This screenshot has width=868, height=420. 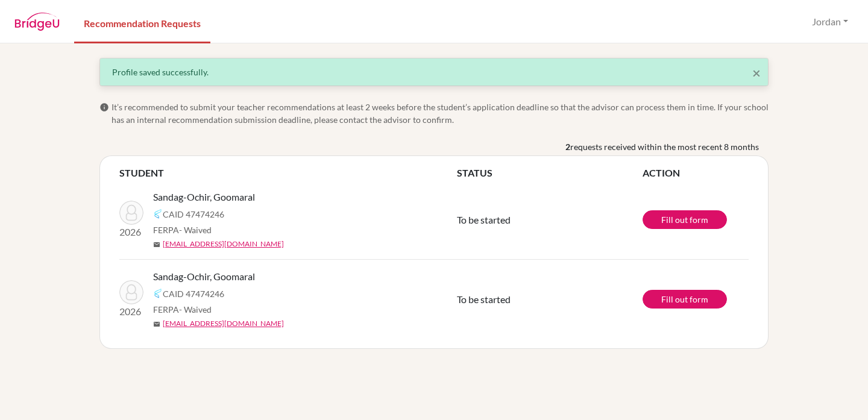 What do you see at coordinates (289, 173) in the screenshot?
I see `th: STUDENT` at bounding box center [289, 173].